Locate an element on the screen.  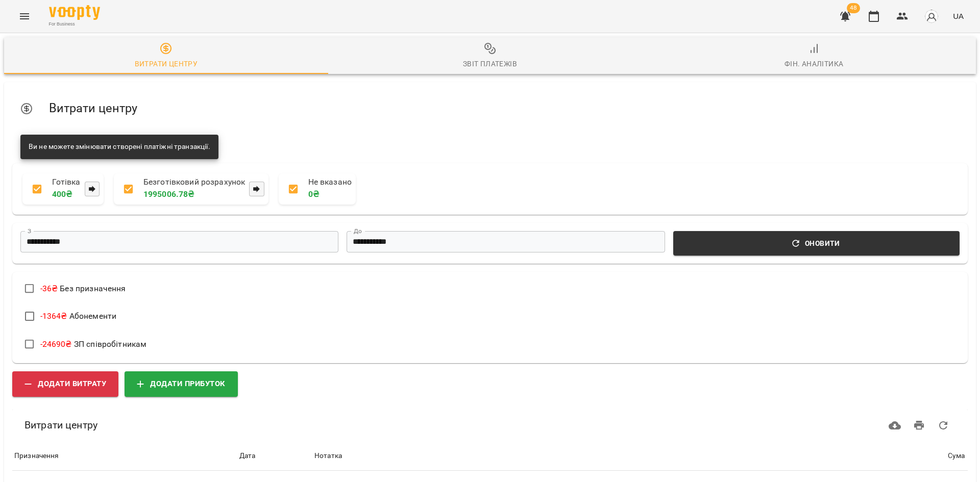
span: Додати прибуток is located at coordinates (181, 384).